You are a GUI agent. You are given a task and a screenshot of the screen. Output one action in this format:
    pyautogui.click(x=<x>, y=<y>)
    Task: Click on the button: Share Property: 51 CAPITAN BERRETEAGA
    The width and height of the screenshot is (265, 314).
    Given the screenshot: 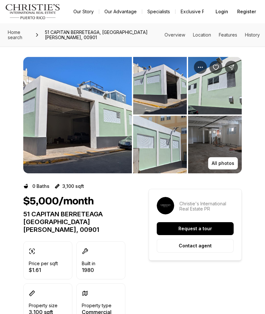 What is the action you would take?
    pyautogui.click(x=231, y=67)
    